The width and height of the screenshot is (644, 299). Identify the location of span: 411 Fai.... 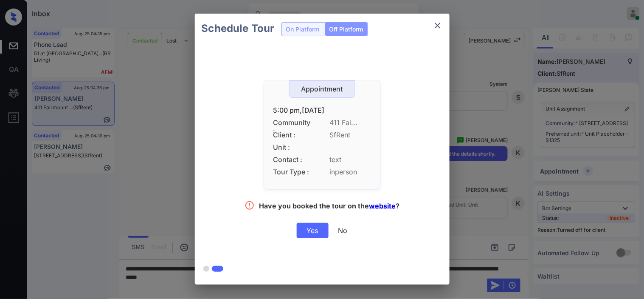
(350, 122).